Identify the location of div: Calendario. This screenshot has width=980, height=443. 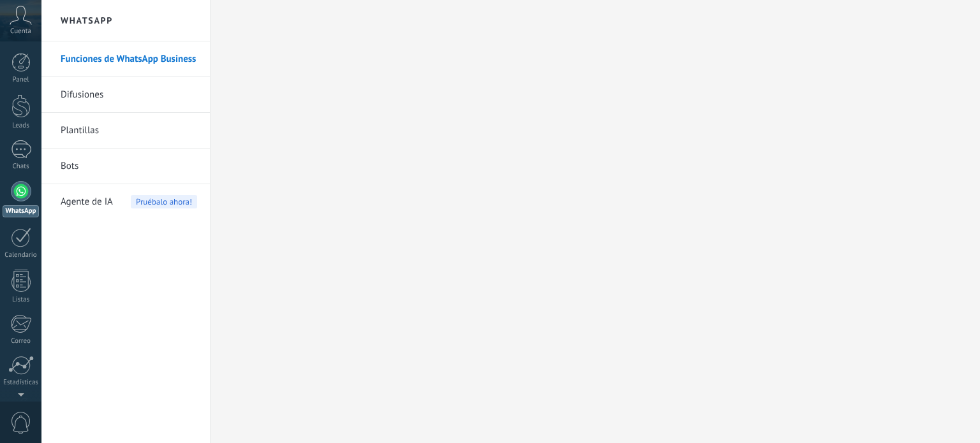
(21, 255).